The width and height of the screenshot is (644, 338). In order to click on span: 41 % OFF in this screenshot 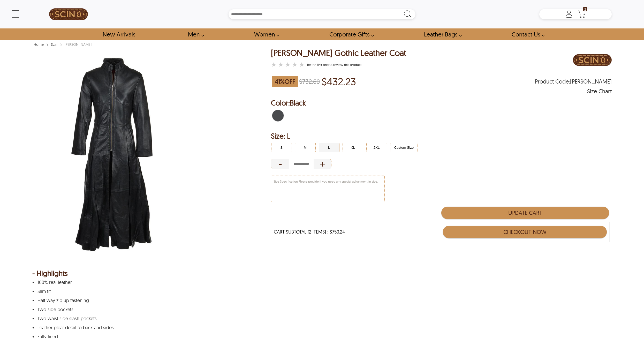, I will do `click(285, 82)`.